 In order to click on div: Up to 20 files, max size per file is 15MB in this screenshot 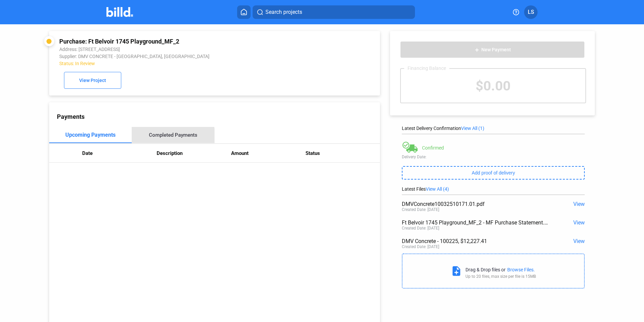, I will do `click(501, 276)`.